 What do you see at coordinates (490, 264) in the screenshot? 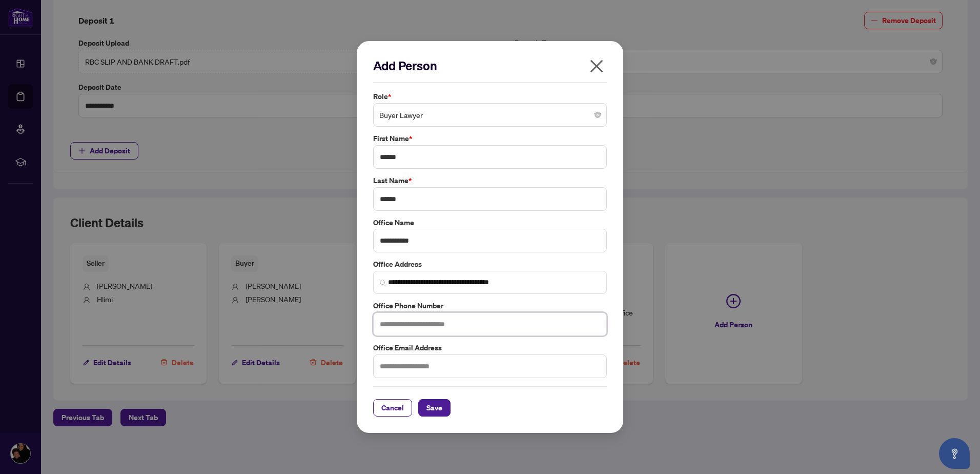
I see `label: Office Address` at bounding box center [490, 264].